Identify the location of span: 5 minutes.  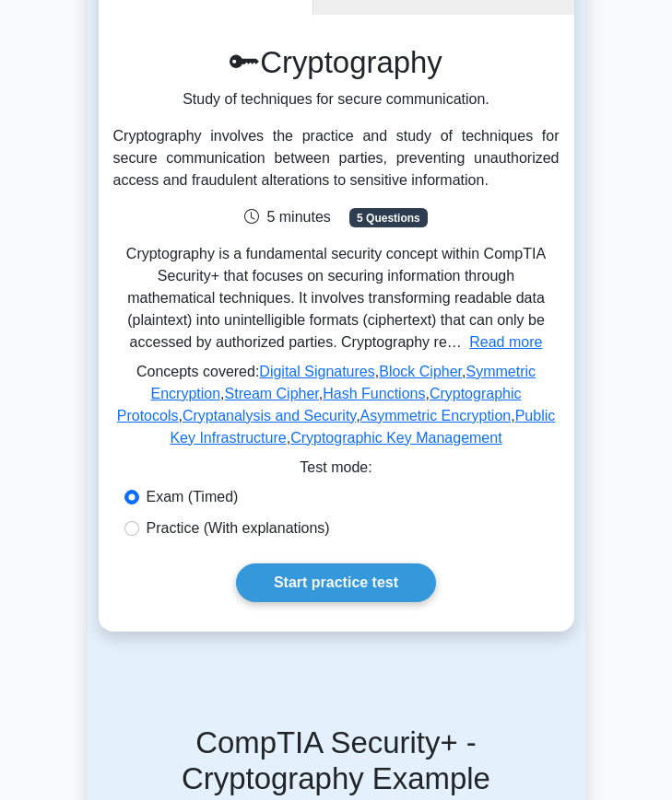
(287, 216).